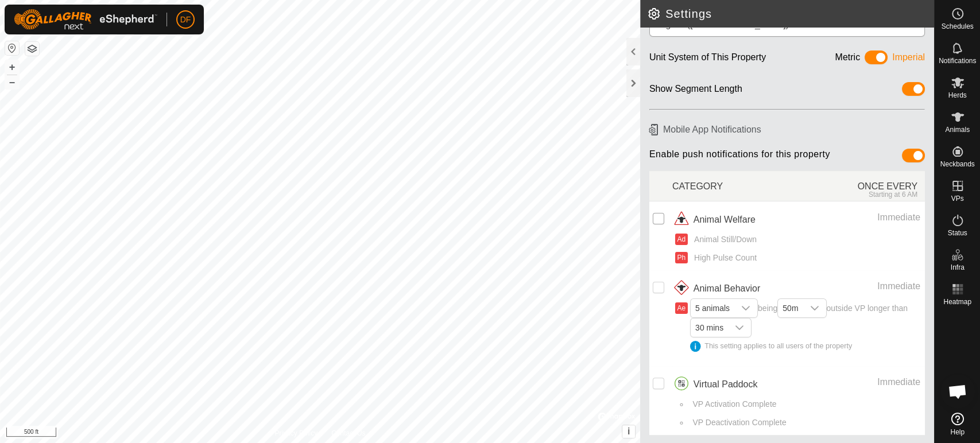 Image resolution: width=980 pixels, height=443 pixels. Describe the element at coordinates (296, 433) in the screenshot. I see `a: Privacy Policy` at that location.